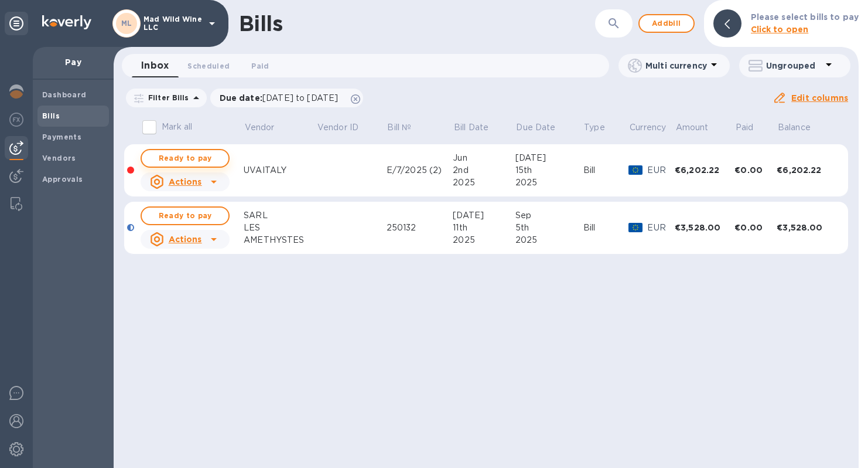 The height and width of the screenshot is (468, 868). Describe the element at coordinates (478, 128) in the screenshot. I see `span: Bill Date` at that location.